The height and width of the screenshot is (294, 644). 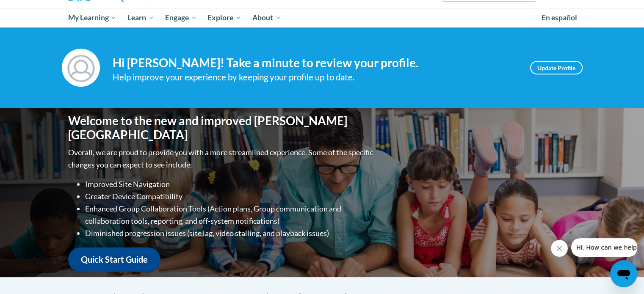 I want to click on span: Explore, so click(x=224, y=18).